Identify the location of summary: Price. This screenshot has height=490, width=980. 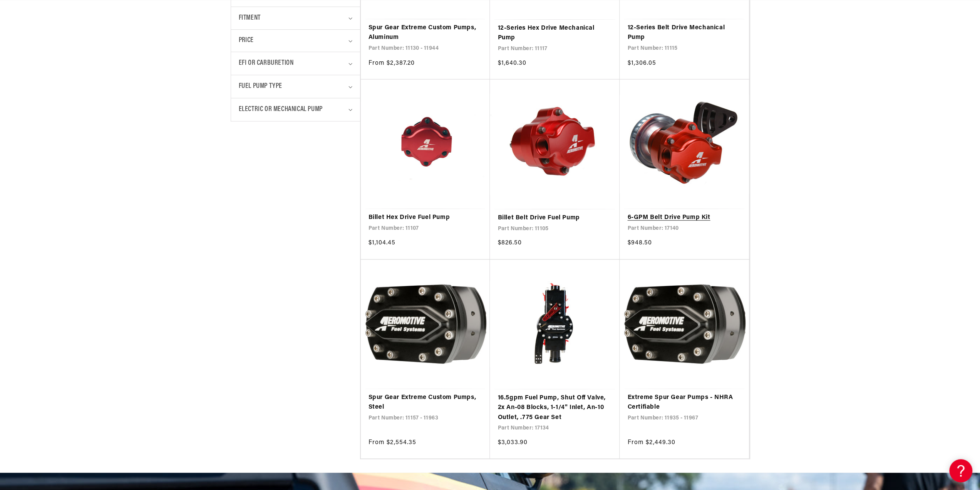
(296, 41).